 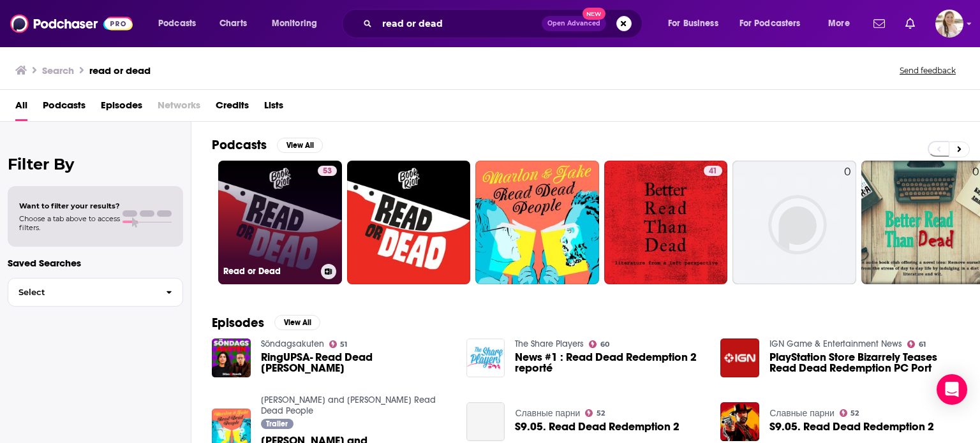 I want to click on span: 53, so click(x=327, y=172).